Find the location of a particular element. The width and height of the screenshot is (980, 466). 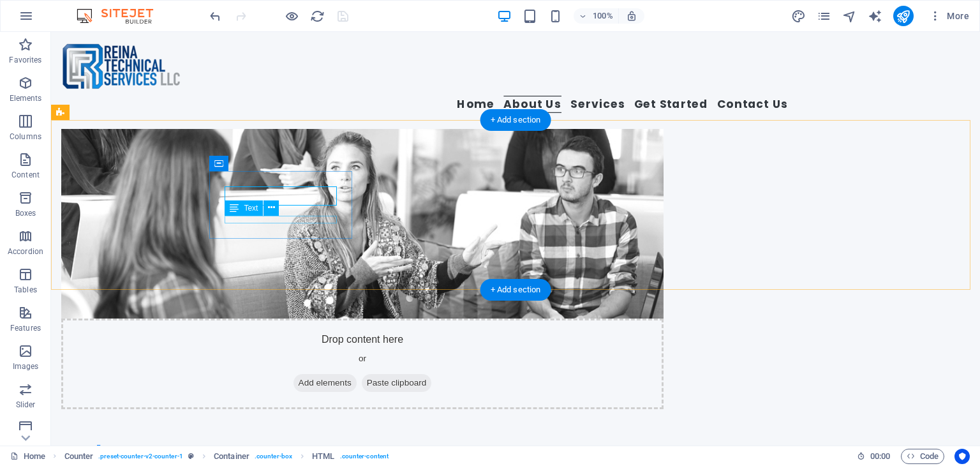

div: Drop content here is located at coordinates (312, 332).